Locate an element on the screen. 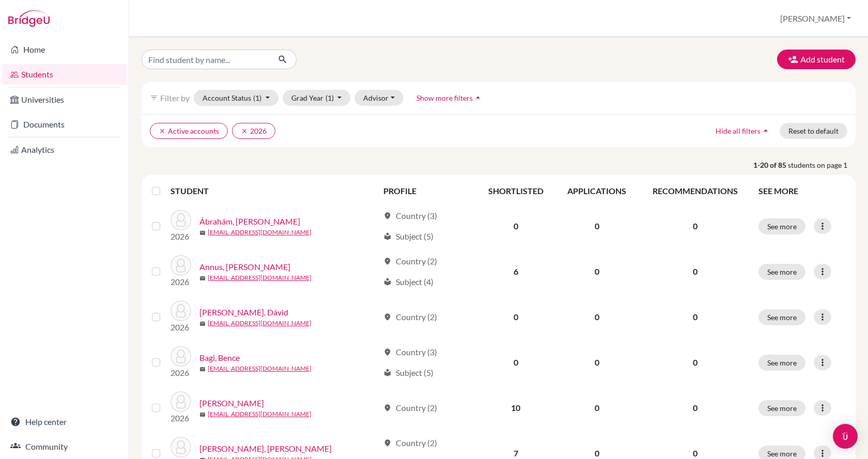 This screenshot has width=868, height=459. a: Universities is located at coordinates (64, 100).